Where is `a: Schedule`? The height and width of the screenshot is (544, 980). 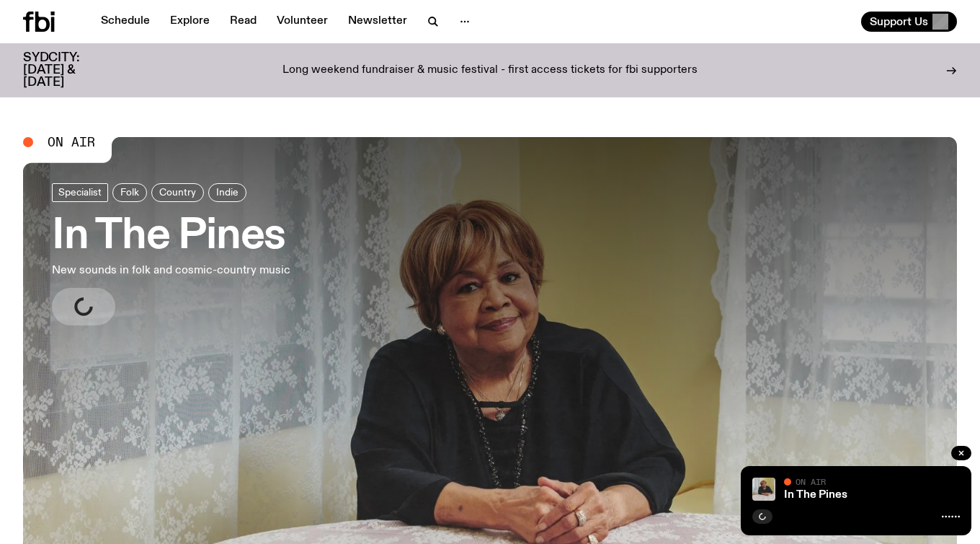 a: Schedule is located at coordinates (125, 22).